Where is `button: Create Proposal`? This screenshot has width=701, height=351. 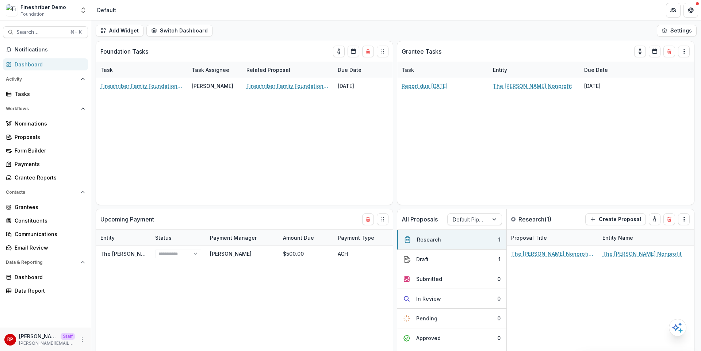
button: Create Proposal is located at coordinates (616, 219).